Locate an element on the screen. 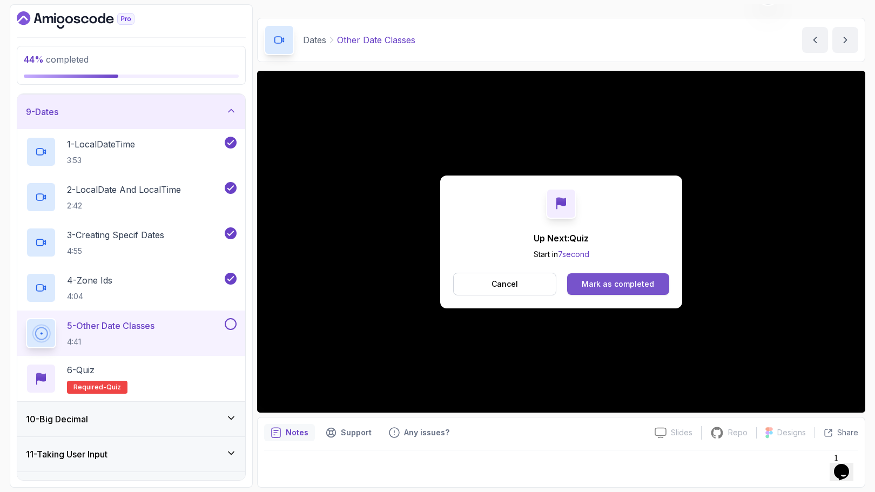 Image resolution: width=875 pixels, height=492 pixels. p: Repo is located at coordinates (738, 433).